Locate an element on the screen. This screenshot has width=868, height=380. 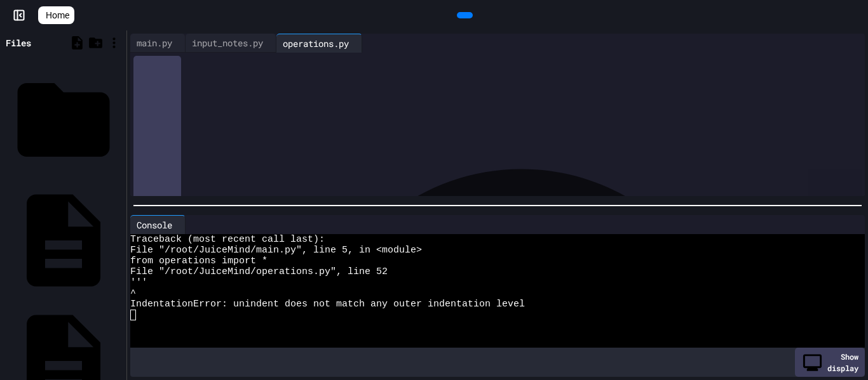
span: Home is located at coordinates (57, 15).